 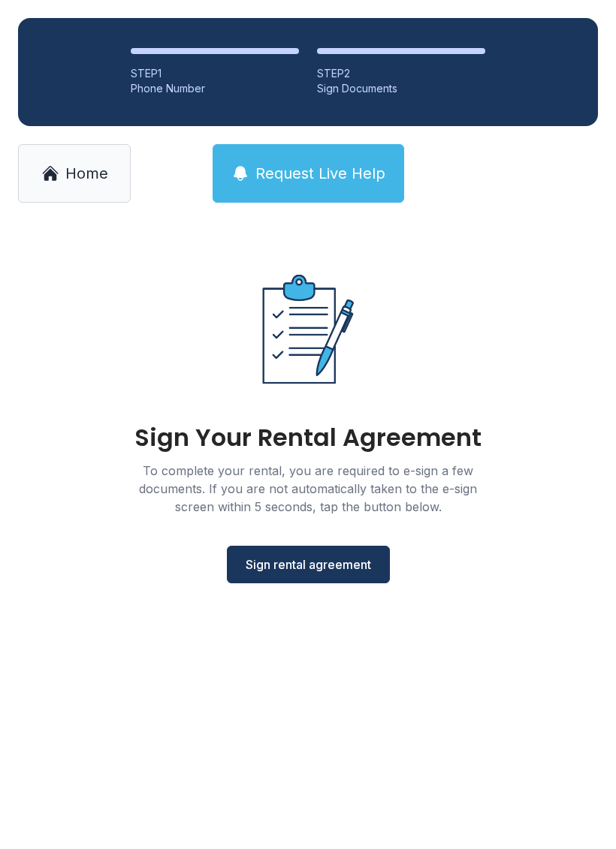 What do you see at coordinates (401, 89) in the screenshot?
I see `div: Sign Documents` at bounding box center [401, 89].